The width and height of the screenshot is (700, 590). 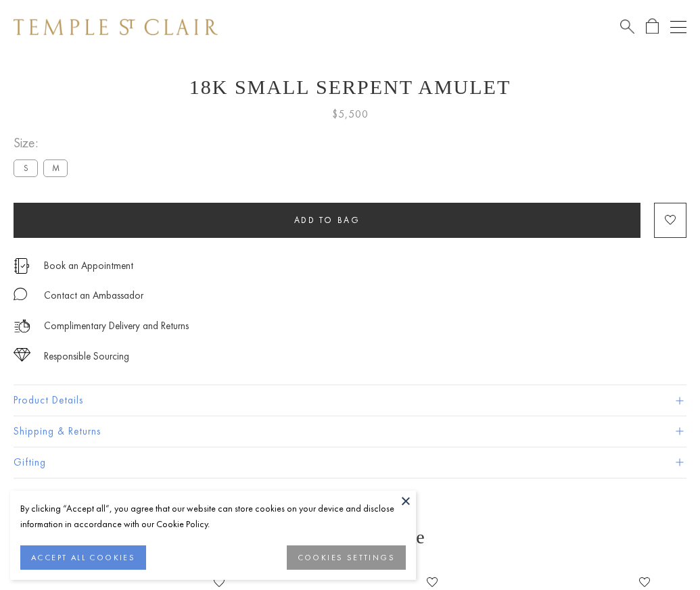 What do you see at coordinates (22, 265) in the screenshot?
I see `img: icon_appointment.svg` at bounding box center [22, 265].